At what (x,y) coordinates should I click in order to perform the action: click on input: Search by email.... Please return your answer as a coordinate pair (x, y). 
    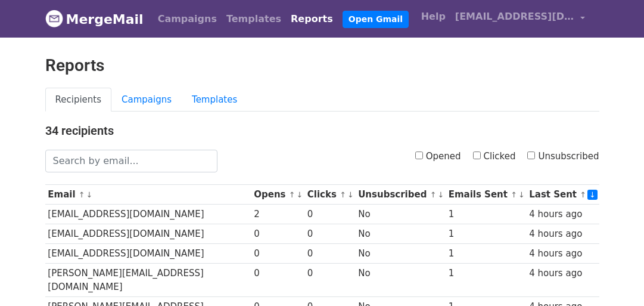
    Looking at the image, I should click on (132, 161).